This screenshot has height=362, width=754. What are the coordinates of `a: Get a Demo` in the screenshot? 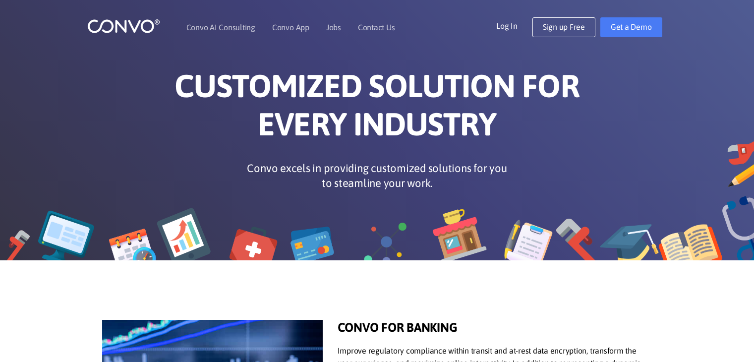 It's located at (631, 27).